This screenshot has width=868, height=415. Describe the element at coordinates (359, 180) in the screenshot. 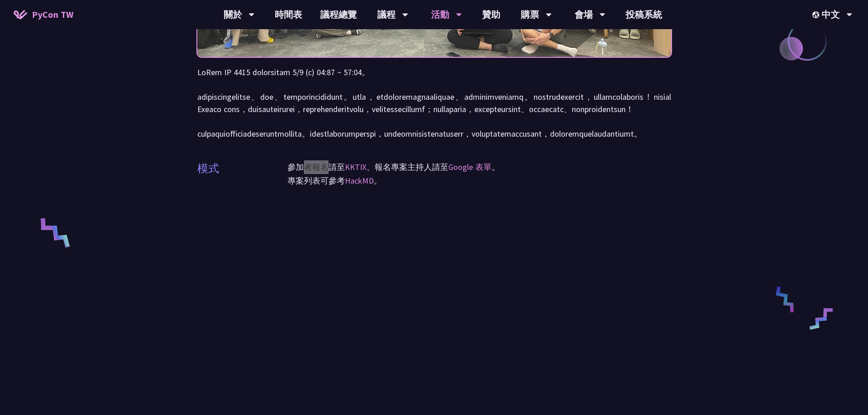

I see `a: HackMD` at that location.